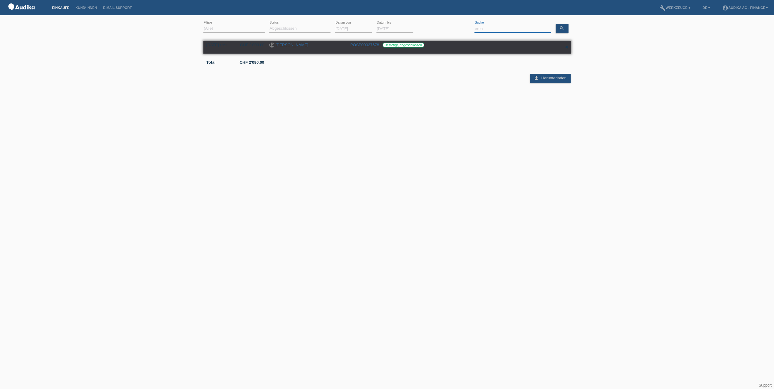 This screenshot has width=774, height=389. I want to click on i: download, so click(536, 78).